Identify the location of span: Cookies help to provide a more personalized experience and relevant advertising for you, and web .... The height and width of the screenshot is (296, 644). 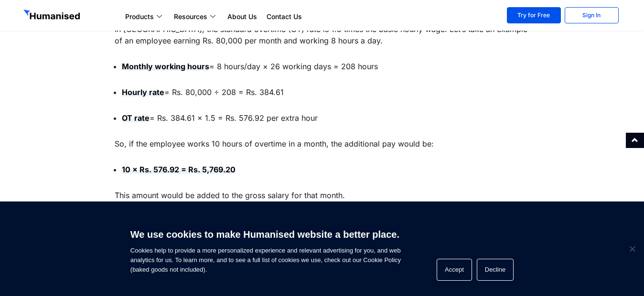
(266, 249).